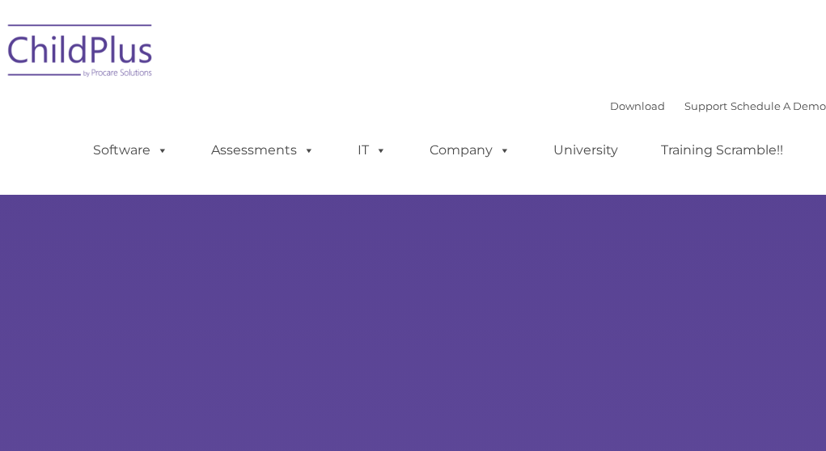 The height and width of the screenshot is (451, 826). Describe the element at coordinates (705, 106) in the screenshot. I see `a: Support` at that location.